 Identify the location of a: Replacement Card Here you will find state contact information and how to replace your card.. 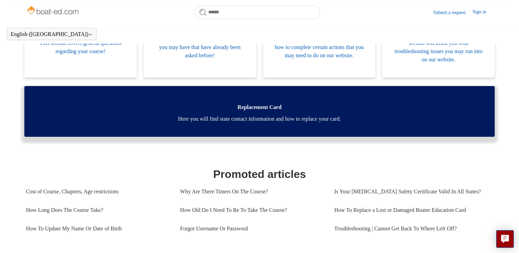
(260, 112).